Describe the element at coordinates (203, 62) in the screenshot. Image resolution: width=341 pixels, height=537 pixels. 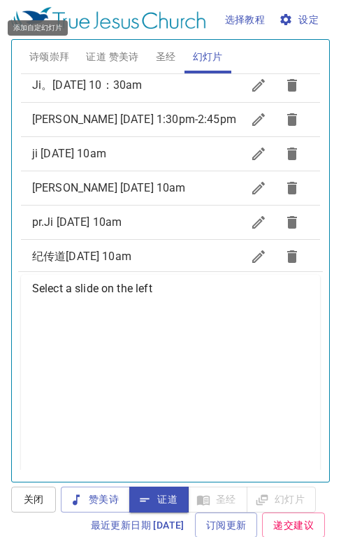
I see `p: Hymns 诗` at that location.